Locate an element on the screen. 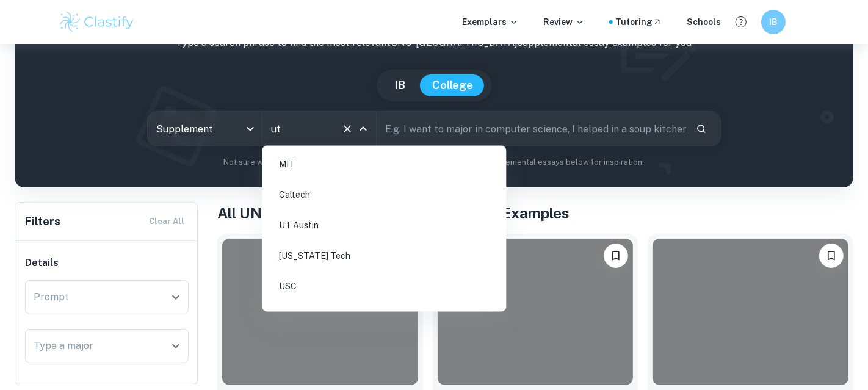 The image size is (868, 390). button: Help and Feedback is located at coordinates (740, 22).